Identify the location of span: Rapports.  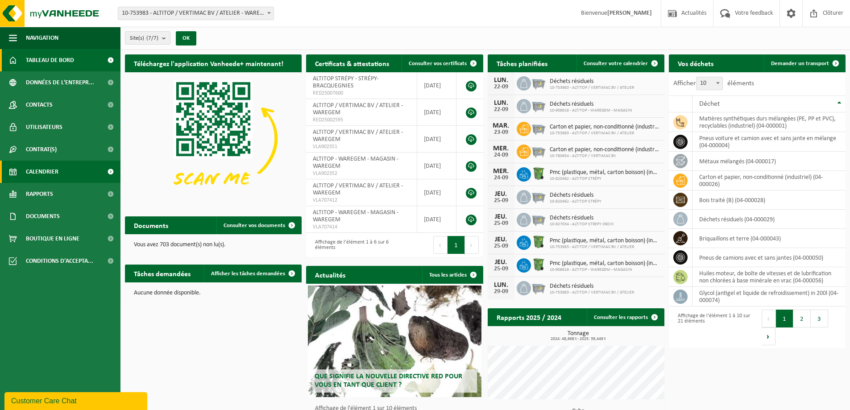
(39, 194).